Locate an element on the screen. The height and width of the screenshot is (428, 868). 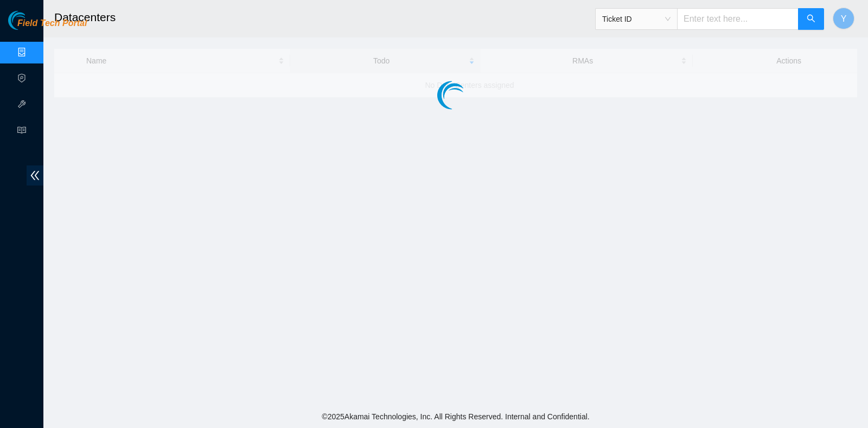
span: double-left is located at coordinates (35, 175).